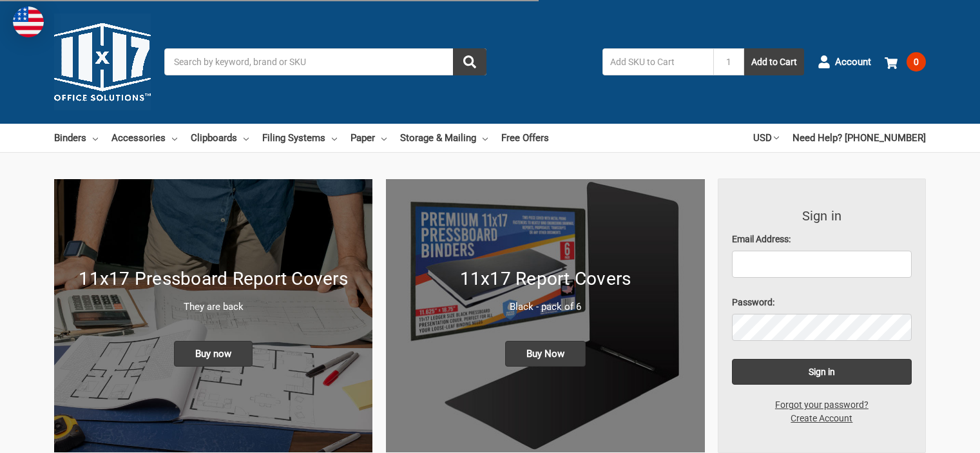 The image size is (980, 453). I want to click on img: duty and tax information for United States, so click(28, 22).